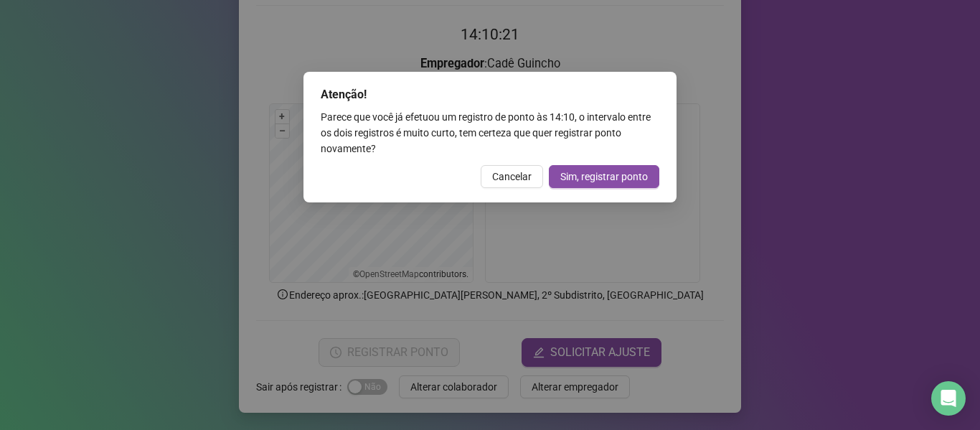 Image resolution: width=980 pixels, height=430 pixels. What do you see at coordinates (512, 177) in the screenshot?
I see `span: Cancelar` at bounding box center [512, 177].